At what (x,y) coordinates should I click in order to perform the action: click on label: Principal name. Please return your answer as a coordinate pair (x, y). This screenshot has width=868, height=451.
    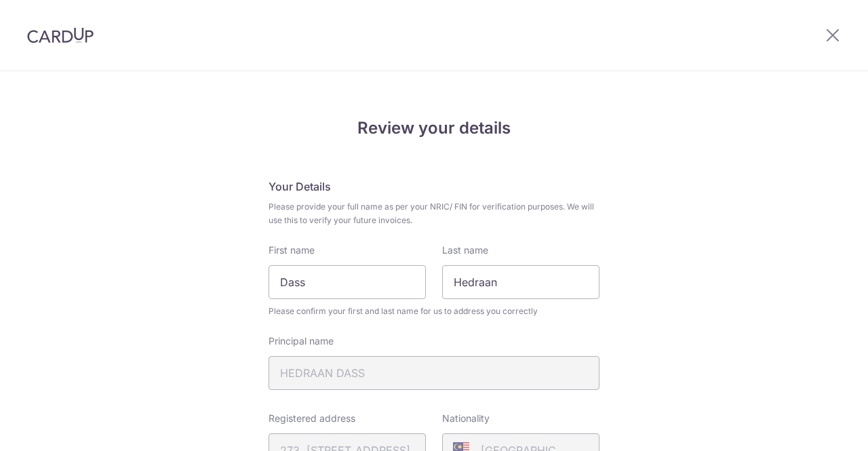
    Looking at the image, I should click on (301, 341).